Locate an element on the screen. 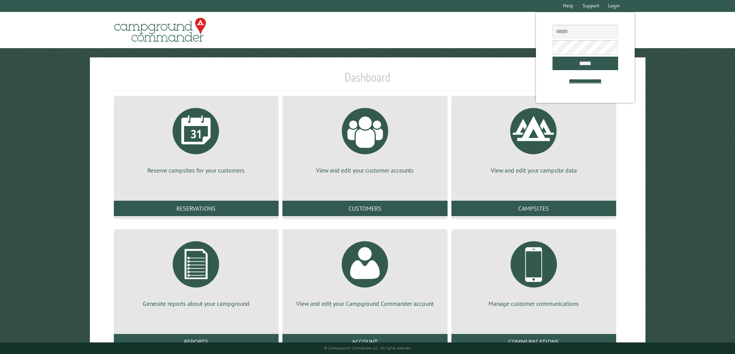 The height and width of the screenshot is (354, 735). a: Account is located at coordinates (364, 342).